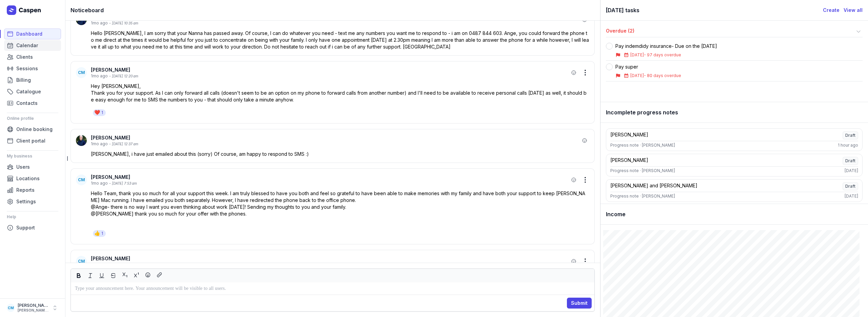  I want to click on img: User profile image, so click(82, 140).